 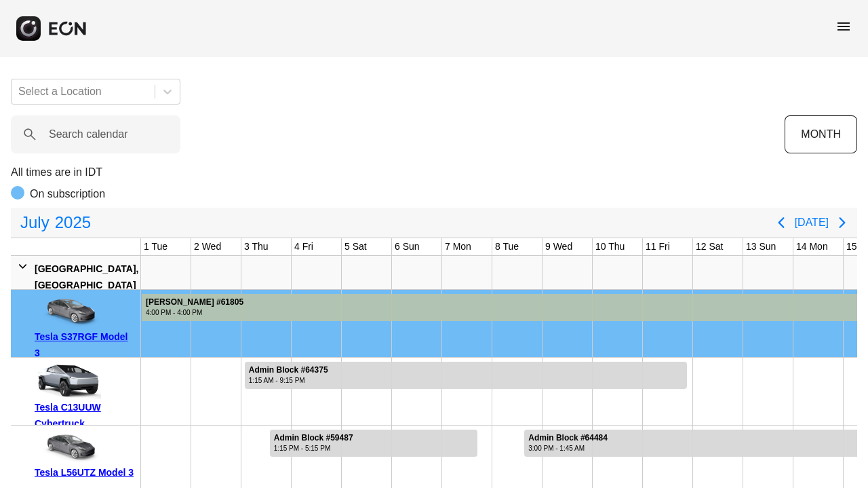 What do you see at coordinates (156, 246) in the screenshot?
I see `div: 1 Tue` at bounding box center [156, 246].